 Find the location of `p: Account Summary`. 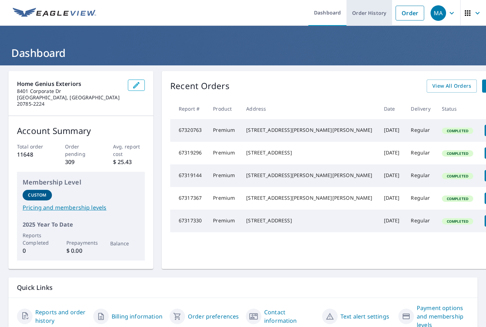

p: Account Summary is located at coordinates (81, 131).